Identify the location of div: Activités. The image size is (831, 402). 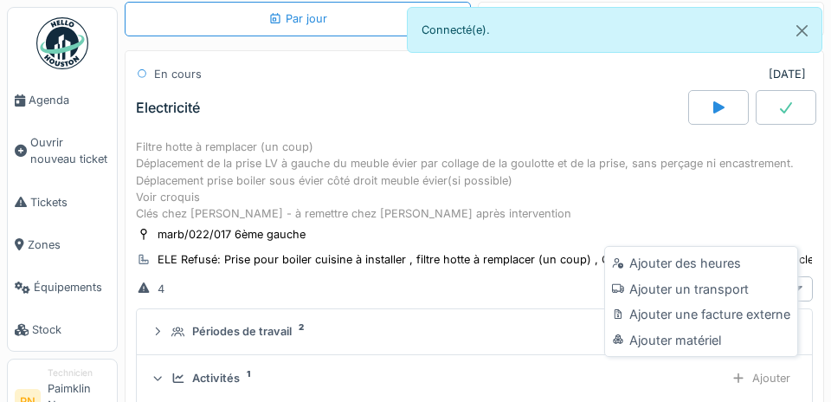
(216, 378).